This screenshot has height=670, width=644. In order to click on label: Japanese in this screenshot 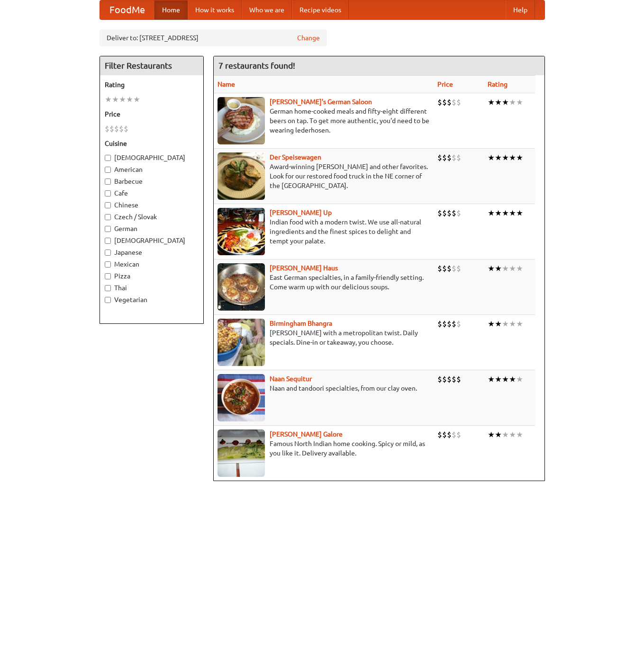, I will do `click(152, 252)`.